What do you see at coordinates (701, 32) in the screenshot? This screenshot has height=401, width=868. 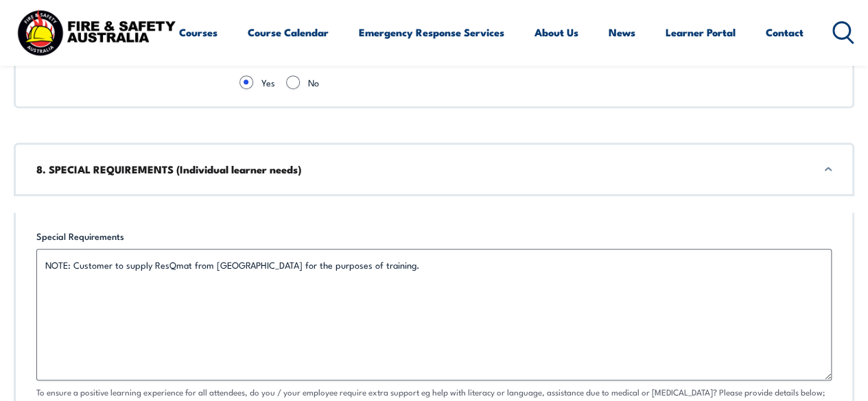 I see `a: Learner Portal` at bounding box center [701, 32].